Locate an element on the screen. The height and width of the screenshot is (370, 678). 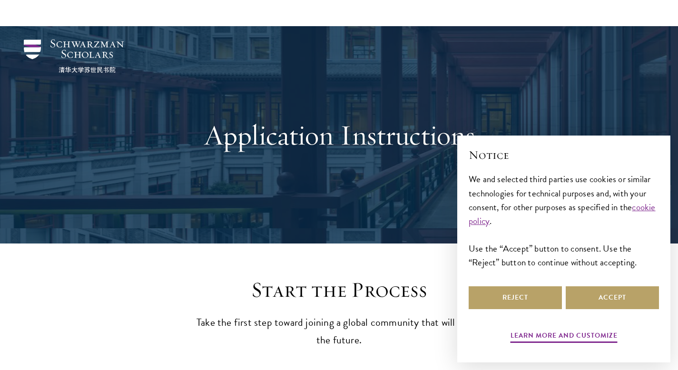
img: Schwarzman Scholars is located at coordinates (74, 56).